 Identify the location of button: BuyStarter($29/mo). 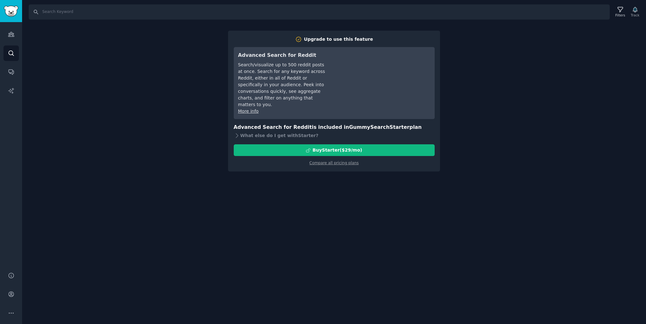
(334, 150).